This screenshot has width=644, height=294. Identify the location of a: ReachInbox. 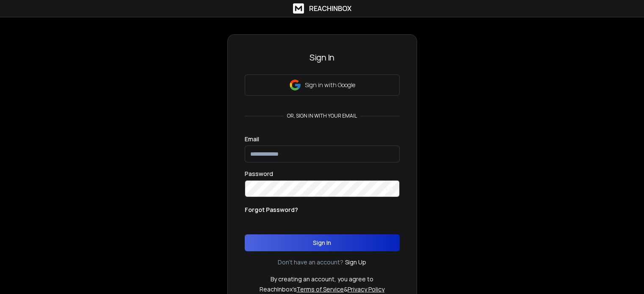
(322, 9).